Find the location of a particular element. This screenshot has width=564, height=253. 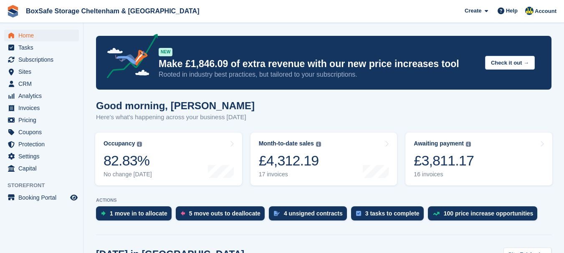

span: Subscriptions is located at coordinates (43, 60).